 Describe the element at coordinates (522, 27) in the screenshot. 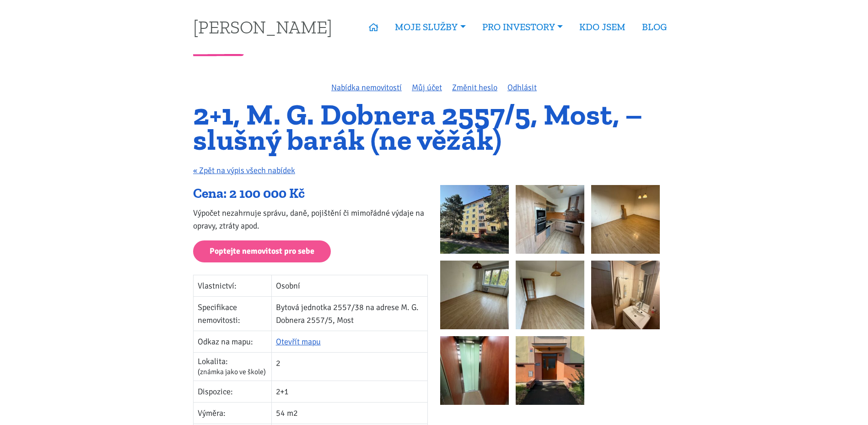

I see `a: PRO INVESTORY` at that location.